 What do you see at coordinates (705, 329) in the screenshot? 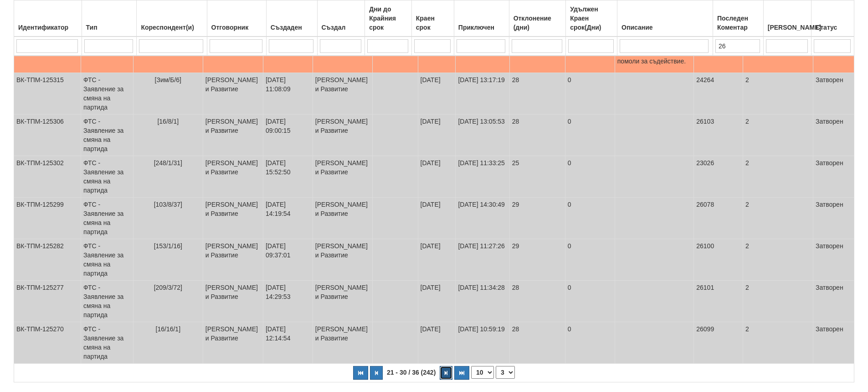
I see `span: 26099` at bounding box center [705, 329].